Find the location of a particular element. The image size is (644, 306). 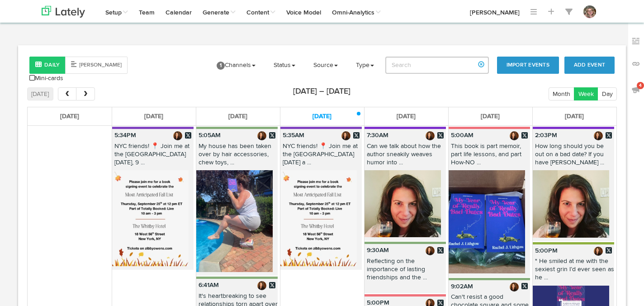

p: Reflecting on the importance of lasting friendships and the ... is located at coordinates (405, 271).